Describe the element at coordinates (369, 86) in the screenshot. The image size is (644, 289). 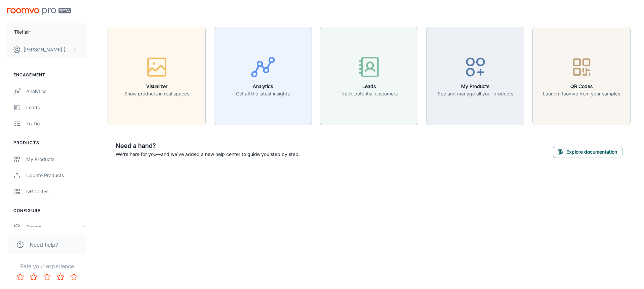
I see `h6: Leads` at that location.